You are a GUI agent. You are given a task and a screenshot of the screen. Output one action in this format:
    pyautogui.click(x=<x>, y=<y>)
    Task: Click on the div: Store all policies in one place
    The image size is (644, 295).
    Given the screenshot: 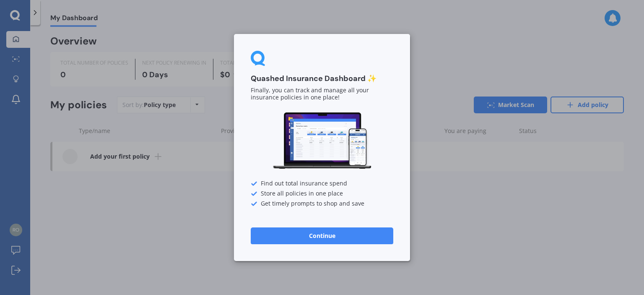 What is the action you would take?
    pyautogui.click(x=322, y=194)
    